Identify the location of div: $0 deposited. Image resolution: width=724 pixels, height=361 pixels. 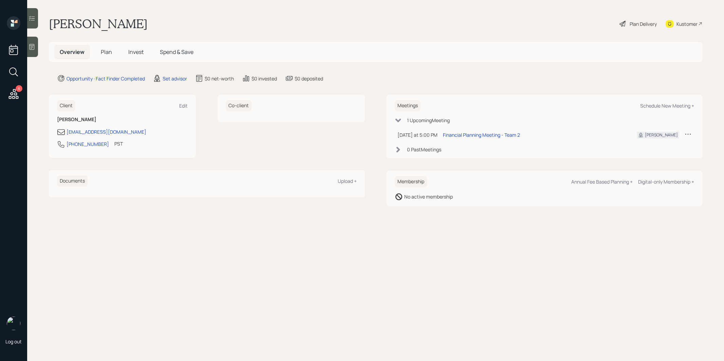
(309, 78).